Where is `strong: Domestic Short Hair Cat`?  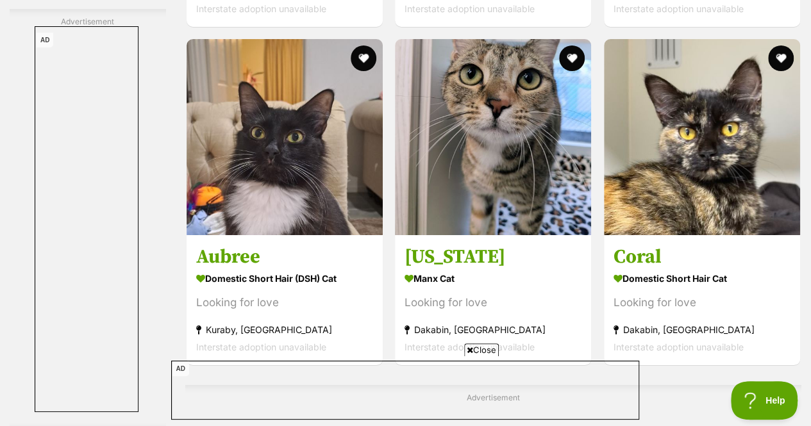 strong: Domestic Short Hair Cat is located at coordinates (702, 278).